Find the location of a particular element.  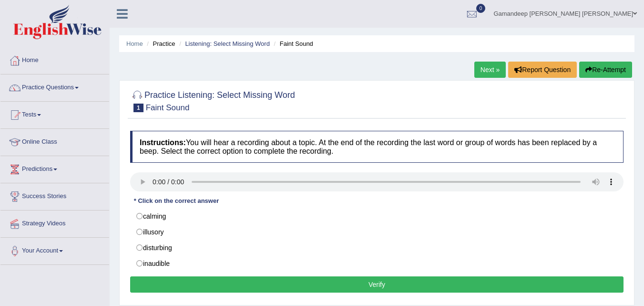

a: Practice Questions is located at coordinates (55, 87).